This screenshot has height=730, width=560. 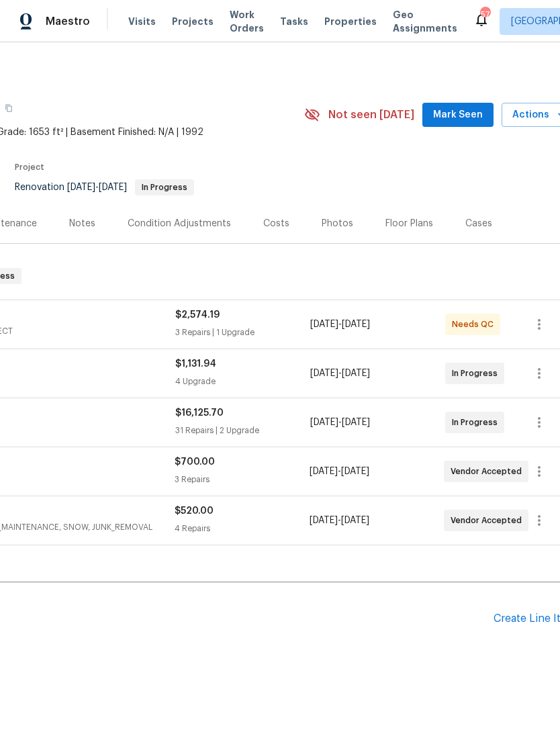 What do you see at coordinates (243, 382) in the screenshot?
I see `div: 4 Upgrade` at bounding box center [243, 382].